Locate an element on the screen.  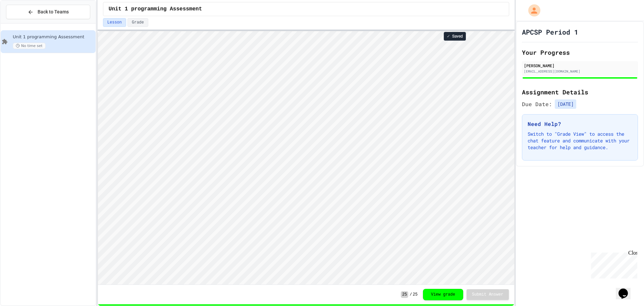
div: Chat with us now!Close is located at coordinates (25, 23).